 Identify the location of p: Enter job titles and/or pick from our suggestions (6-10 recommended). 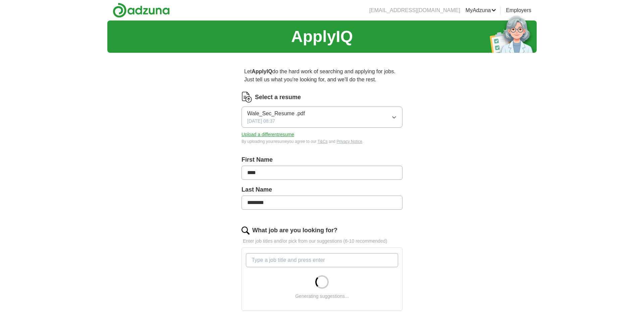
(322, 241).